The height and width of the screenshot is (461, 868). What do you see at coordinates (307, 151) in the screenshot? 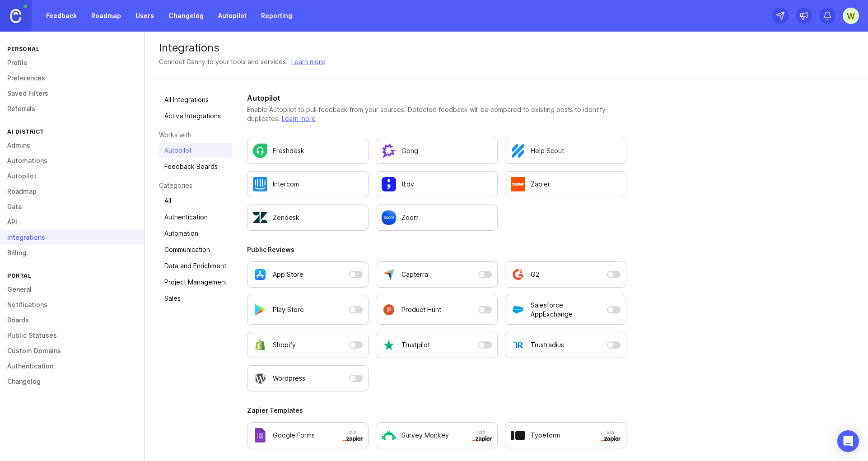
I see `a: Configure Freshdesk settings.` at bounding box center [307, 151].